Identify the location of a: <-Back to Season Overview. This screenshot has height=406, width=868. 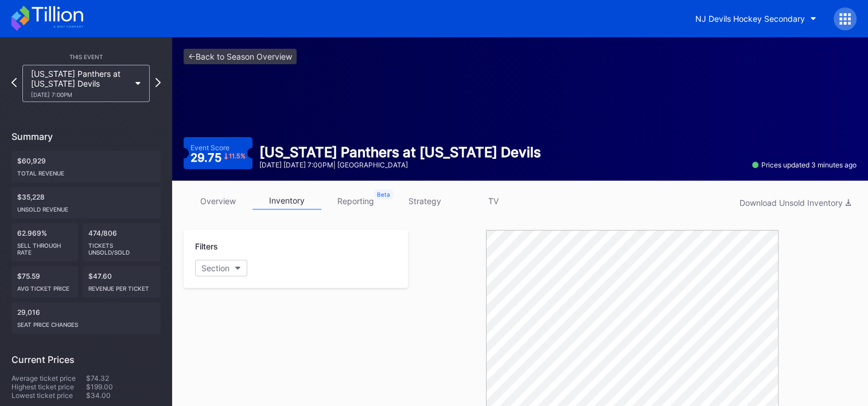
(240, 56).